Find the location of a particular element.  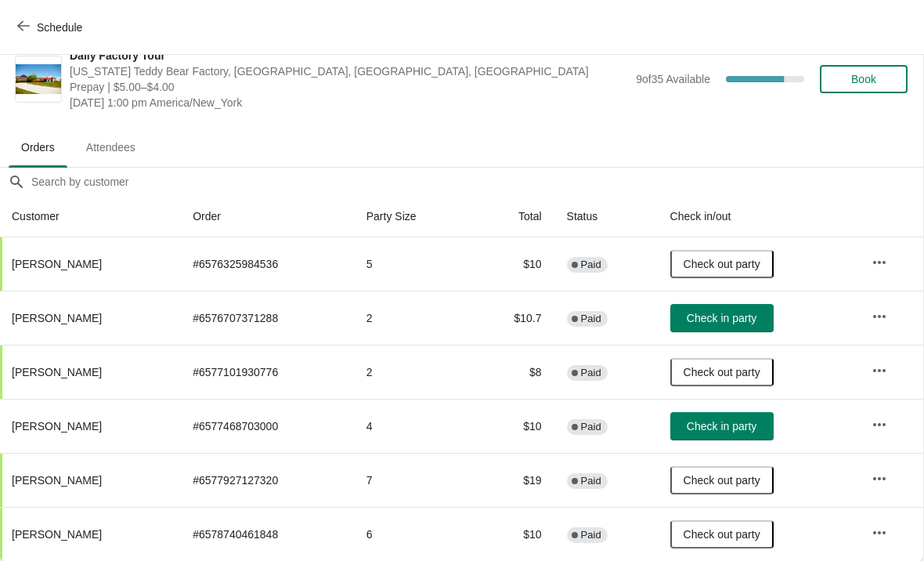

button: Schedule is located at coordinates (51, 28).